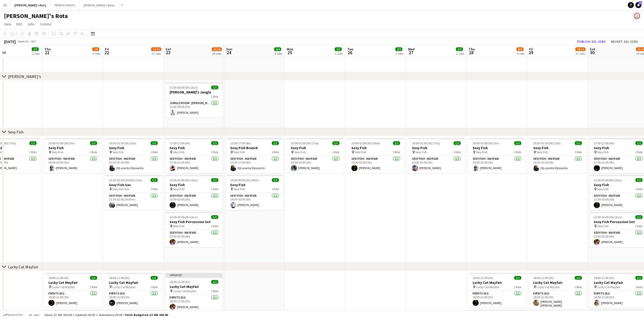 The image size is (644, 319). What do you see at coordinates (580, 49) in the screenshot?
I see `span: 10/13` at bounding box center [580, 49].